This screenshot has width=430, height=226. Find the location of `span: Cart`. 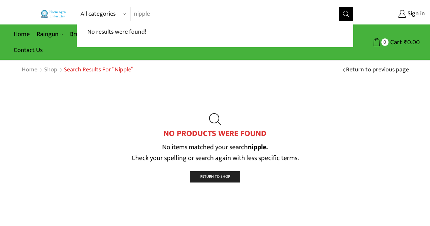

span: Cart is located at coordinates (395, 42).